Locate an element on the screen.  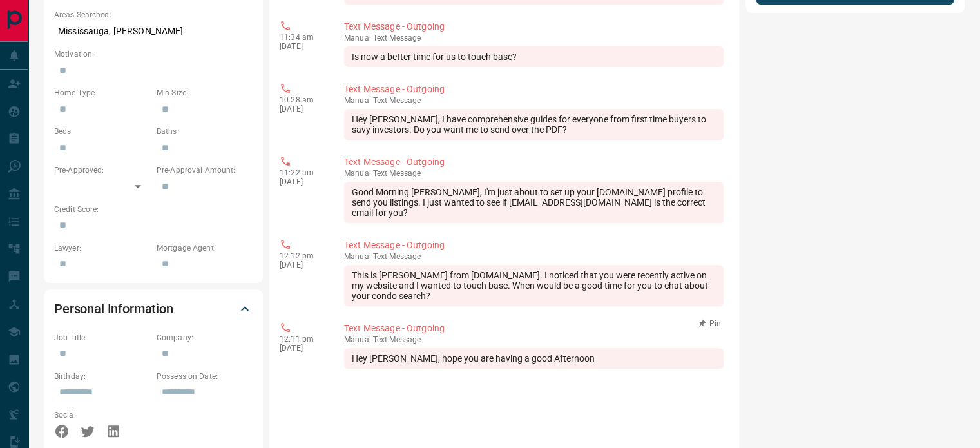
p: Min Size: is located at coordinates (204, 93).